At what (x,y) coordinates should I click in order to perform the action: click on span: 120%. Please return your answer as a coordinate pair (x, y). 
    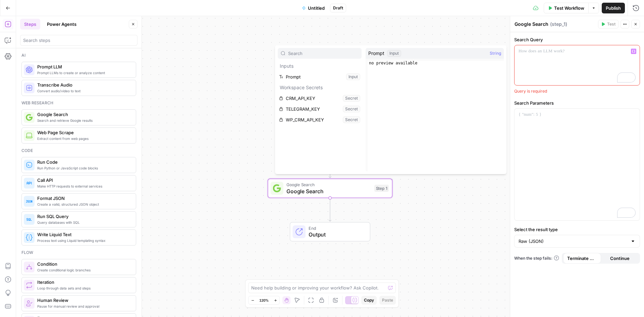
    Looking at the image, I should click on (264, 300).